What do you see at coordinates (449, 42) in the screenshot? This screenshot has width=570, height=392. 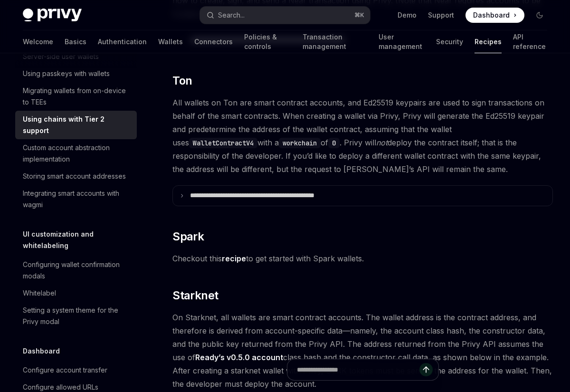 I see `a: Security` at bounding box center [449, 42].